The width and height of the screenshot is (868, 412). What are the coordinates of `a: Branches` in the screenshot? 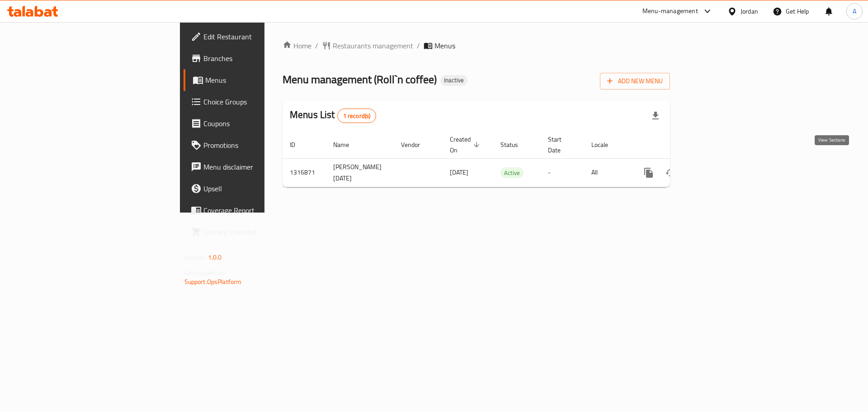 It's located at (254, 59).